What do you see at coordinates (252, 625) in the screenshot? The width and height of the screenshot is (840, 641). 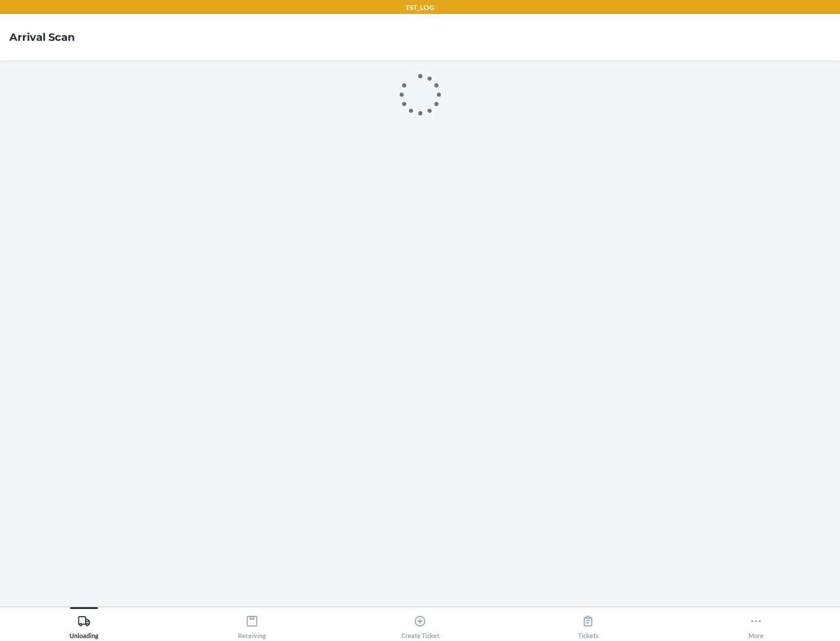 I see `div: Receiving` at bounding box center [252, 625].